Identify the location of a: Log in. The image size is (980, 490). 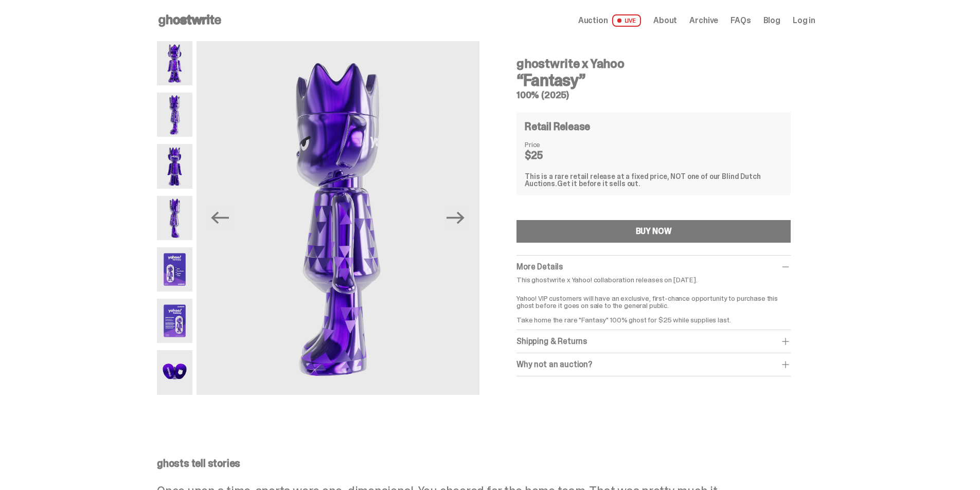
(804, 20).